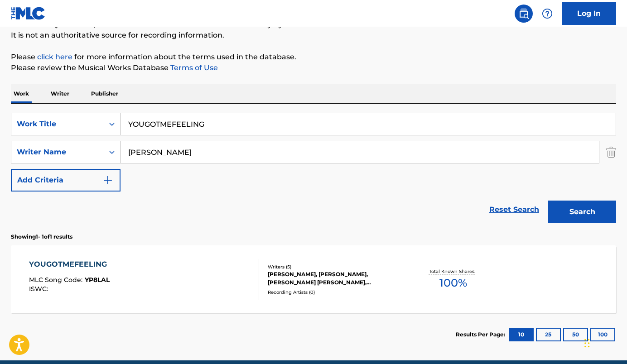 This screenshot has height=364, width=627. I want to click on p: Please review the Musical Works Database, so click(313, 68).